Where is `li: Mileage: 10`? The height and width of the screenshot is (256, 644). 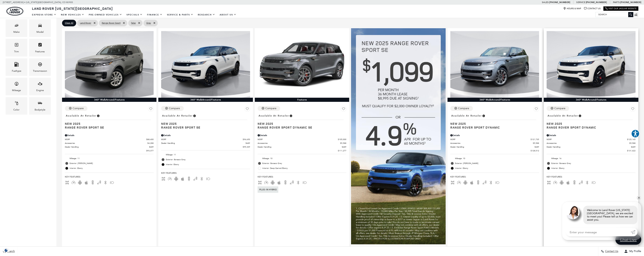 li: Mileage: 10 is located at coordinates (495, 158).